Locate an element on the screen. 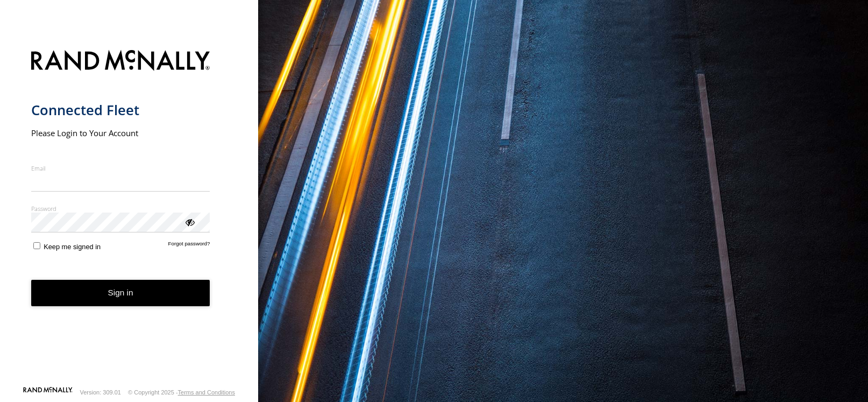 The image size is (868, 402). form: main is located at coordinates (129, 215).